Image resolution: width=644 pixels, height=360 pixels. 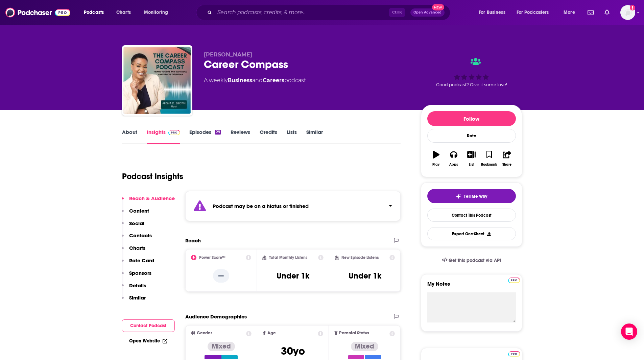 I want to click on span: Gender, so click(x=204, y=333).